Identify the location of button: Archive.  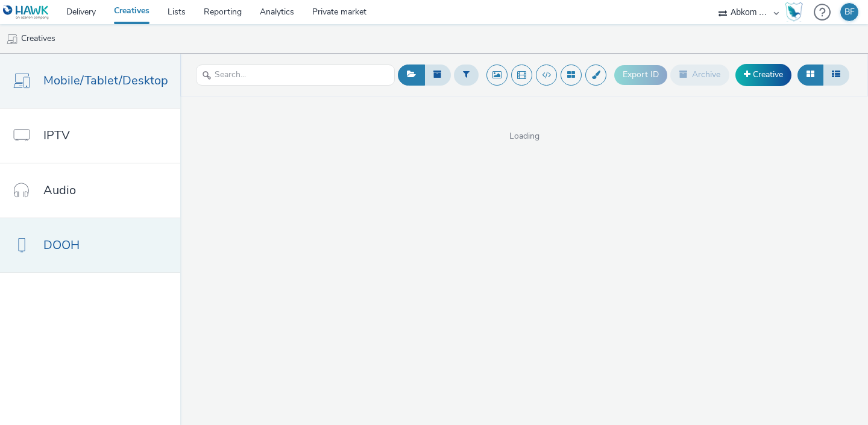
(699, 75).